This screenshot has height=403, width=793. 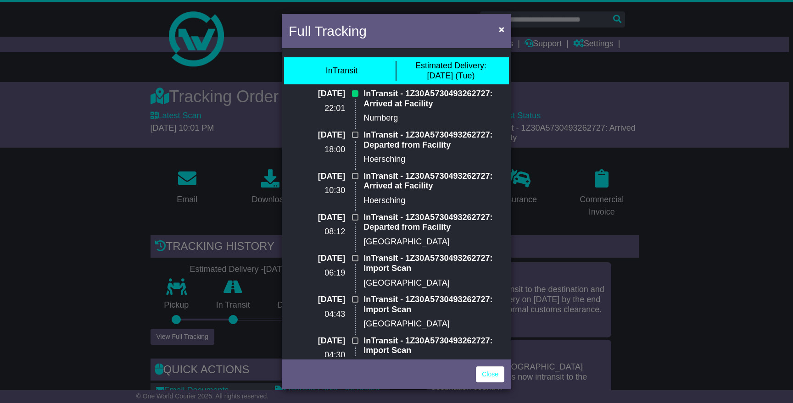 What do you see at coordinates (317, 356) in the screenshot?
I see `p: 04:30` at bounding box center [317, 356].